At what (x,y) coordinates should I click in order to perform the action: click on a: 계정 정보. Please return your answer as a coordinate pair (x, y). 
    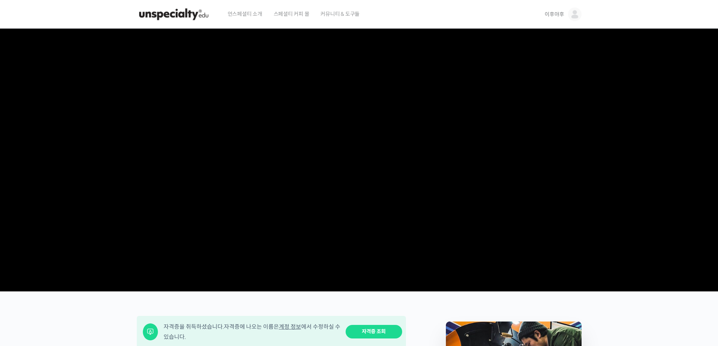
    Looking at the image, I should click on (290, 327).